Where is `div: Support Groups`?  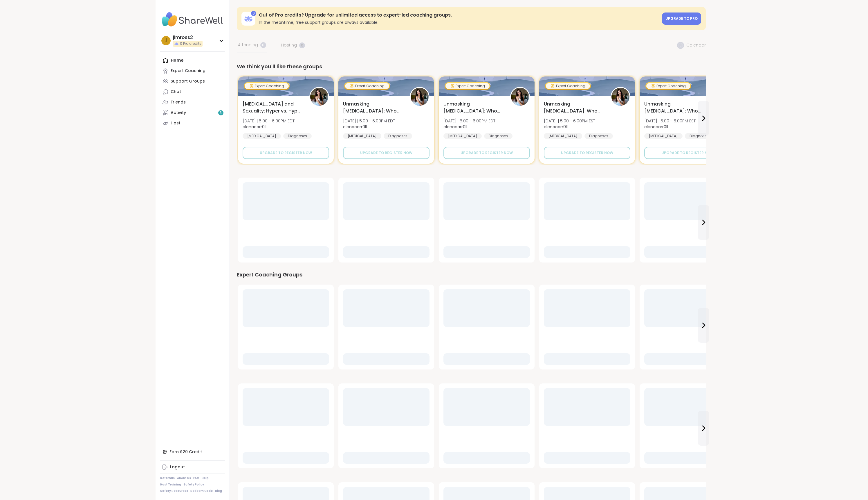
div: Support Groups is located at coordinates (188, 81).